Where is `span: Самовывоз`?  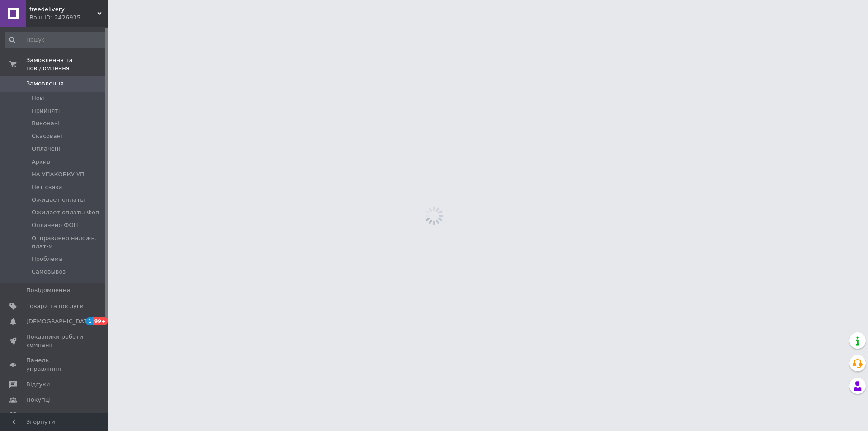 span: Самовывоз is located at coordinates (49, 272).